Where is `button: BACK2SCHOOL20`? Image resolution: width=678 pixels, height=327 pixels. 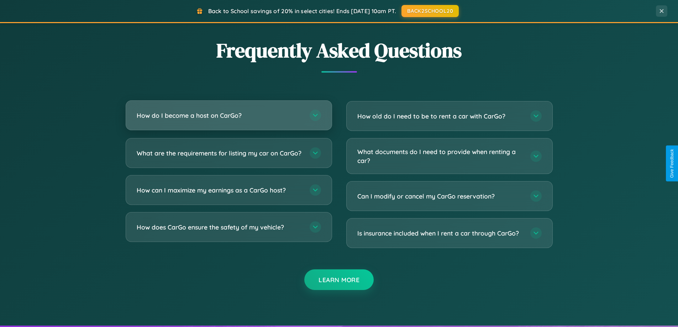 button: BACK2SCHOOL20 is located at coordinates (430, 11).